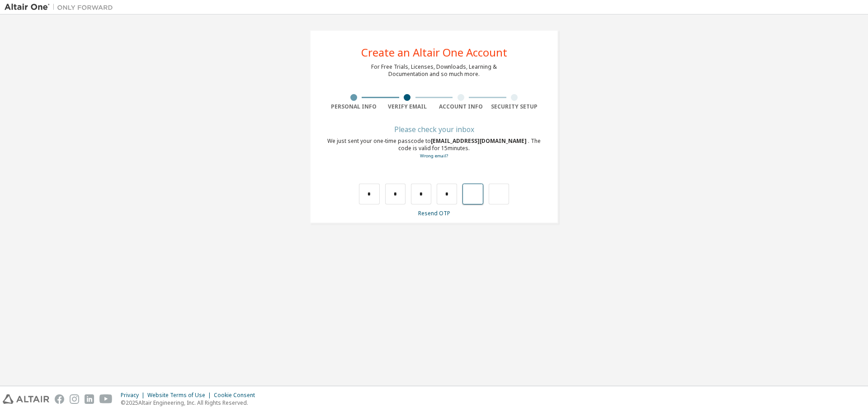 The width and height of the screenshot is (868, 412). What do you see at coordinates (180, 395) in the screenshot?
I see `div: Website Terms of Use` at bounding box center [180, 395].